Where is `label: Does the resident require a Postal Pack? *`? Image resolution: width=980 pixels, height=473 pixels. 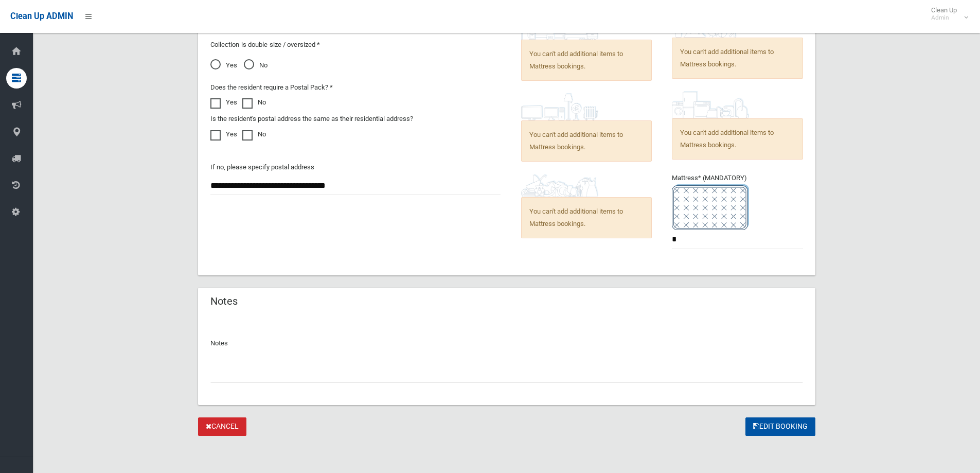
label: Does the resident require a Postal Pack? * is located at coordinates (272, 88).